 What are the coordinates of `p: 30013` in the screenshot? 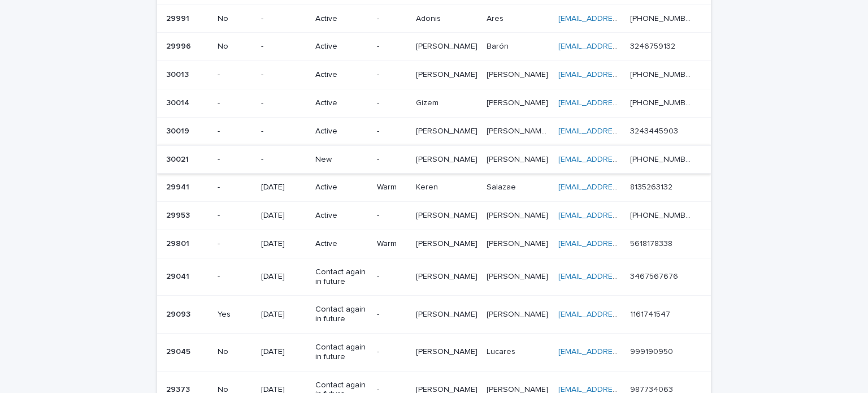 It's located at (179, 73).